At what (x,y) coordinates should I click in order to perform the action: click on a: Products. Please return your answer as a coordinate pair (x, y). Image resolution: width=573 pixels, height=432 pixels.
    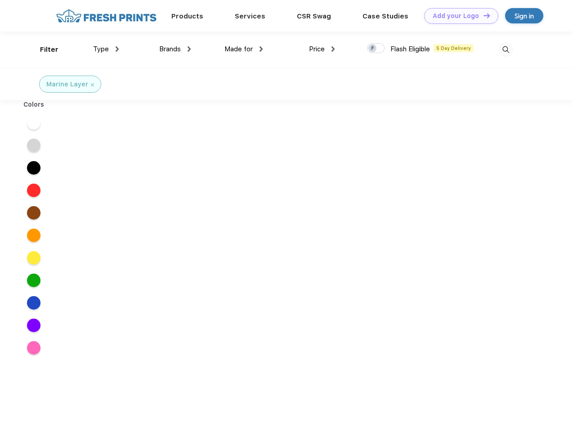
    Looking at the image, I should click on (187, 16).